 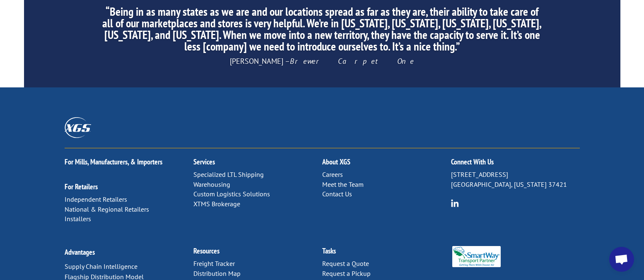 What do you see at coordinates (229, 175) in the screenshot?
I see `a: Specialized LTL Shipping` at bounding box center [229, 175].